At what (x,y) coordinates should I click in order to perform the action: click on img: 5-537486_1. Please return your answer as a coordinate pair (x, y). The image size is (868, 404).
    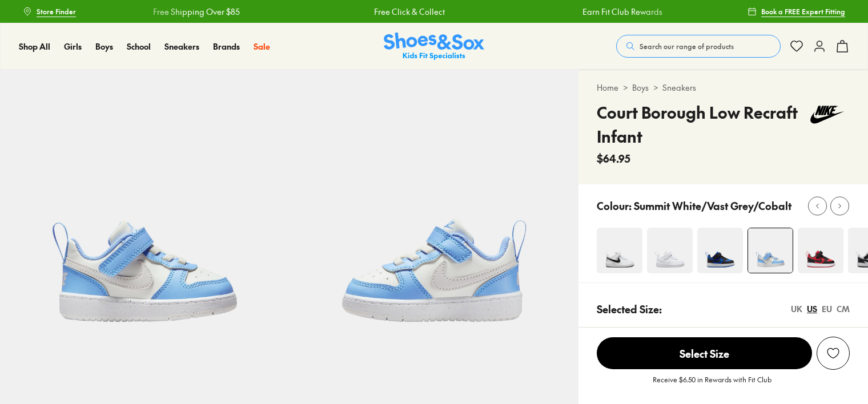
    Looking at the image, I should click on (434, 214).